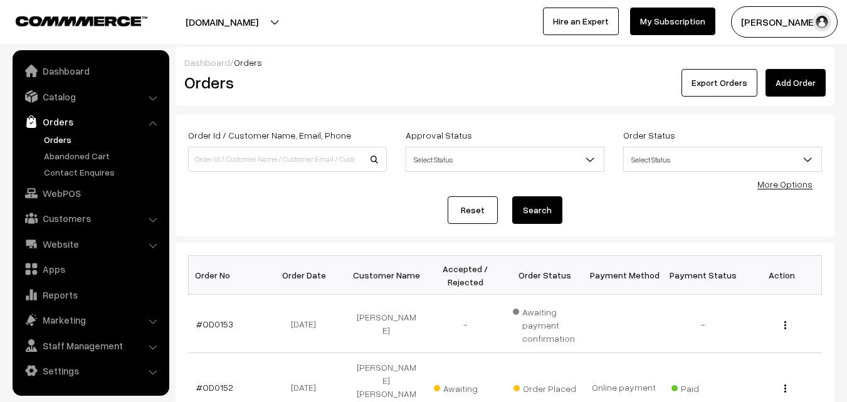 The height and width of the screenshot is (402, 847). I want to click on a: WebPOS, so click(90, 193).